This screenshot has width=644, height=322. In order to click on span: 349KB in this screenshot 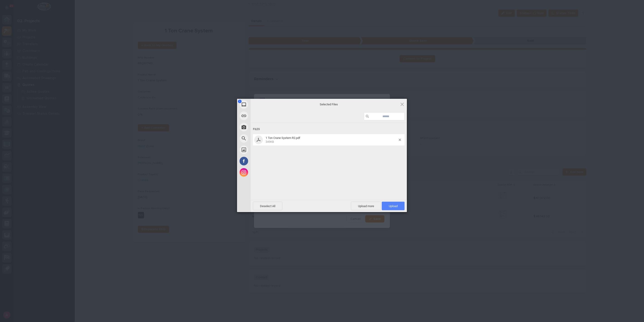, I will do `click(270, 142)`.